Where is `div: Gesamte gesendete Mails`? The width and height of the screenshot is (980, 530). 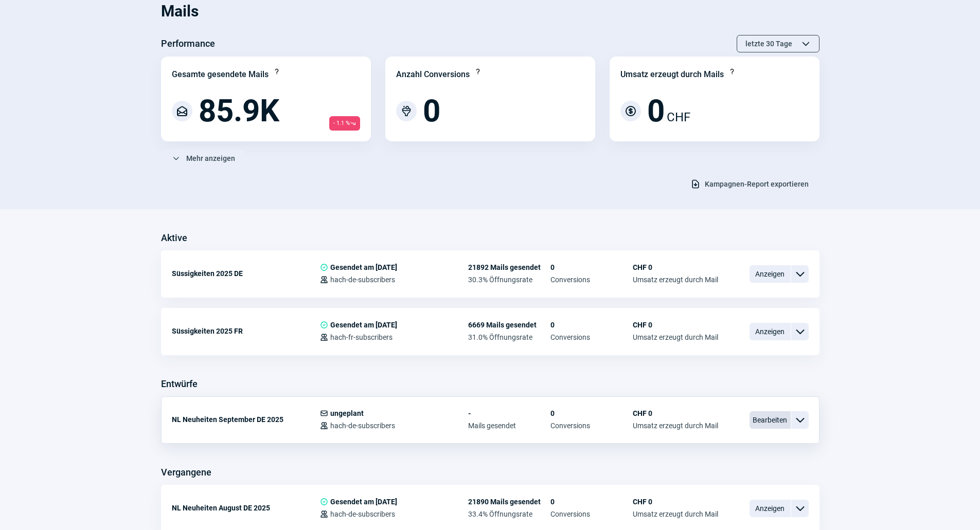
div: Gesamte gesendete Mails is located at coordinates (221, 74).